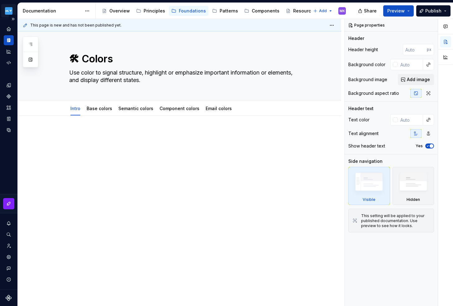 This screenshot has width=453, height=306. What do you see at coordinates (9, 11) in the screenshot?
I see `img: dee6e31e-e192-4f70-8333-ba8f88832f05.png` at bounding box center [9, 11].